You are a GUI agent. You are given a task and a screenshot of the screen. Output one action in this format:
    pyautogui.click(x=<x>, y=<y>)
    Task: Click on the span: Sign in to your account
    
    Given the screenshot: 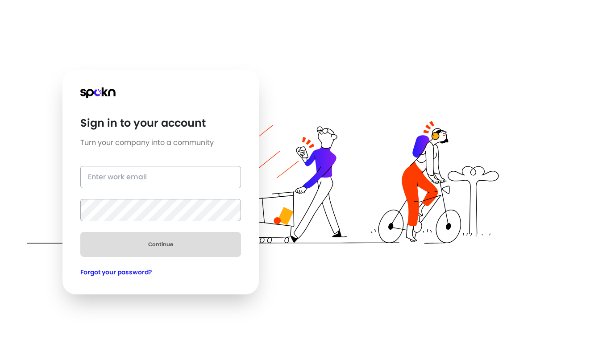 What is the action you would take?
    pyautogui.click(x=161, y=114)
    